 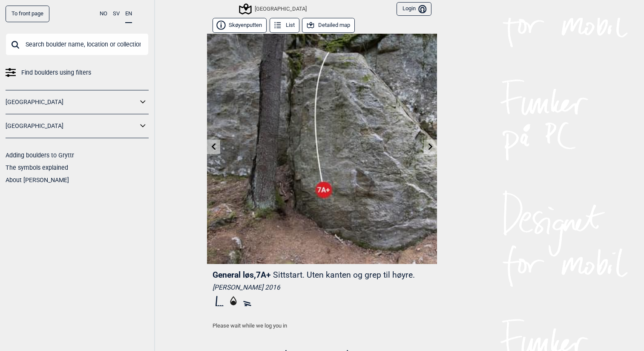 What do you see at coordinates (322, 149) in the screenshot?
I see `img: General los 200417` at bounding box center [322, 149].